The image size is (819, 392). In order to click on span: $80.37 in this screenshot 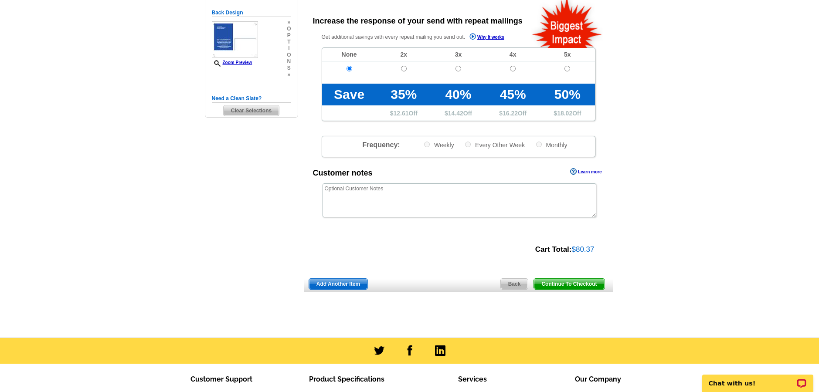, I will do `click(583, 249)`.